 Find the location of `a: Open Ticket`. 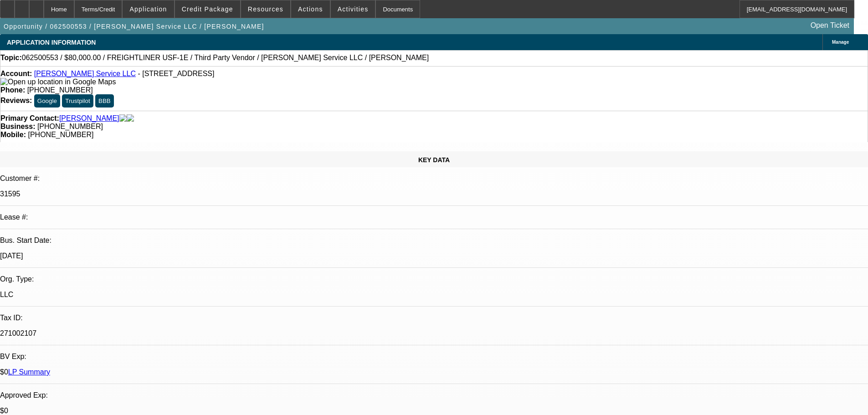

a: Open Ticket is located at coordinates (830, 26).